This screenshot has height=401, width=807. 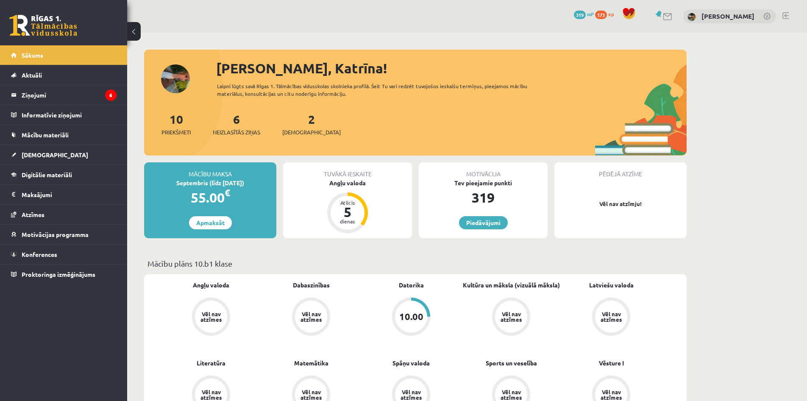 I want to click on img: Katrīna Grieziņa, so click(x=691, y=17).